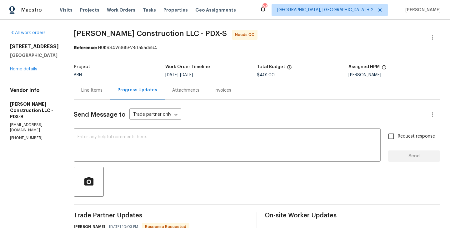 The image size is (450, 228). What do you see at coordinates (28, 33) in the screenshot?
I see `a: All work orders` at bounding box center [28, 33].